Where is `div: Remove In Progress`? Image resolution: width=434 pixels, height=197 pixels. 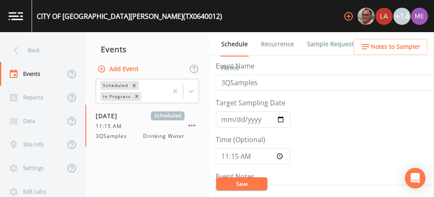 div: Remove In Progress is located at coordinates (137, 96).